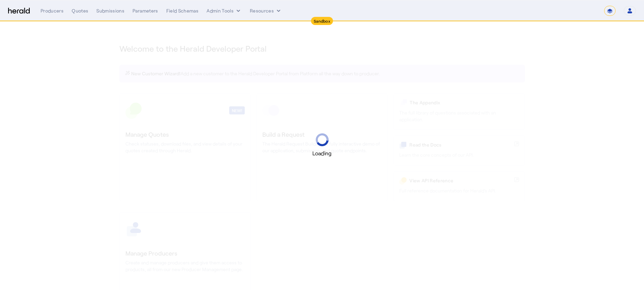 The image size is (644, 290). What do you see at coordinates (19, 11) in the screenshot?
I see `img: Herald Logo` at bounding box center [19, 11].